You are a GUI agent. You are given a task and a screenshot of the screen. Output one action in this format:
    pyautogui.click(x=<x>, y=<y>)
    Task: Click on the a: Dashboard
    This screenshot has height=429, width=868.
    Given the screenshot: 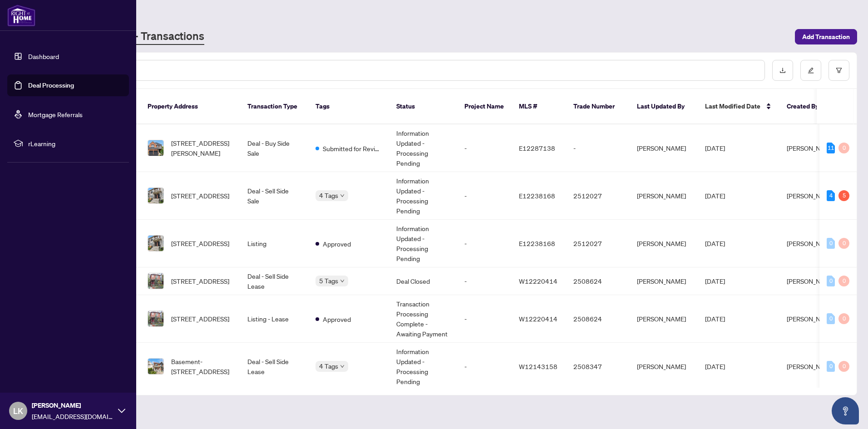 What is the action you would take?
    pyautogui.click(x=43, y=56)
    